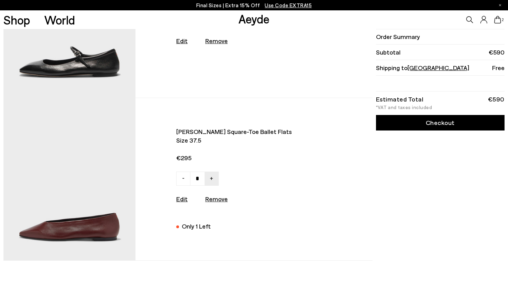 The width and height of the screenshot is (508, 290). What do you see at coordinates (496, 99) in the screenshot?
I see `div: €590` at bounding box center [496, 99].